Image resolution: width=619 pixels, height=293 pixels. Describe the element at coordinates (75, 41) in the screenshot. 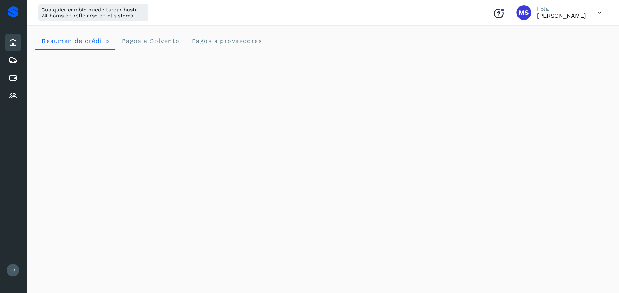

I see `span: Resumen de crédito` at that location.